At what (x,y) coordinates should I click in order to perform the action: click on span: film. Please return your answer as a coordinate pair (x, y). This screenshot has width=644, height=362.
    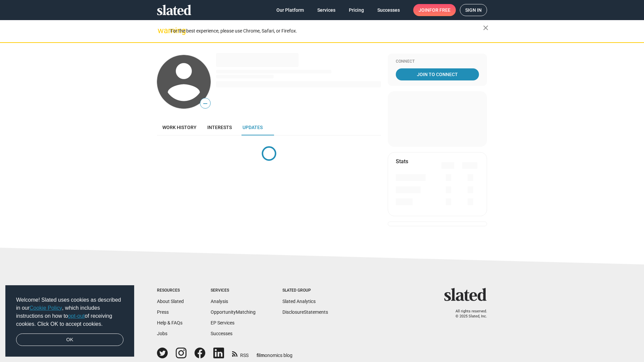
    Looking at the image, I should click on (261, 355).